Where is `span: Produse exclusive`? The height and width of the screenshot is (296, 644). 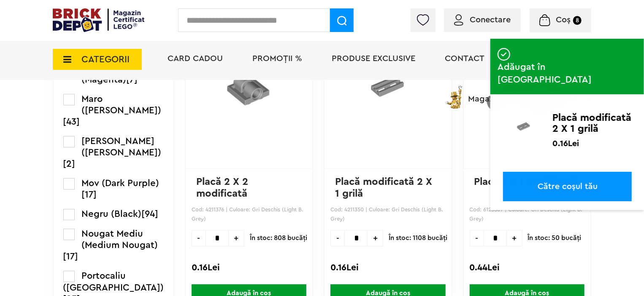 span: Produse exclusive is located at coordinates (373, 58).